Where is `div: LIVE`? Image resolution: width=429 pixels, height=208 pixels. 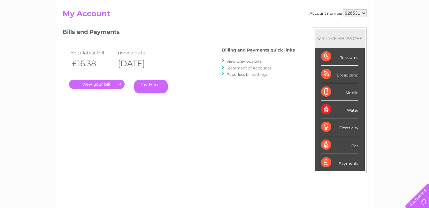
div: LIVE is located at coordinates (332, 38).